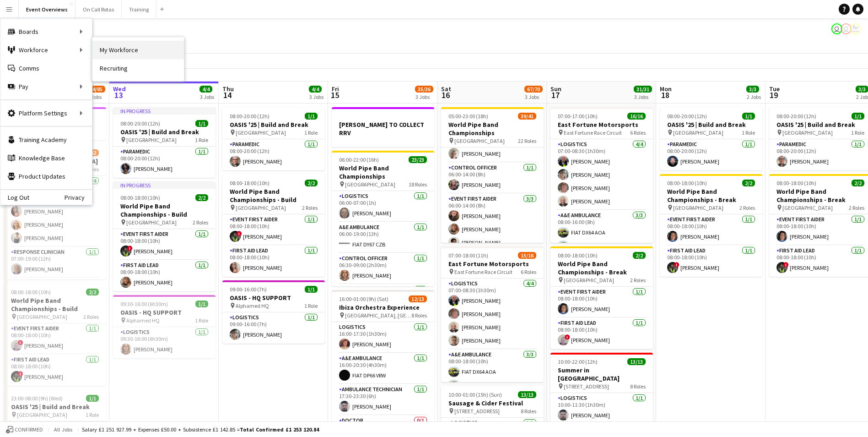 The width and height of the screenshot is (868, 437). What do you see at coordinates (577, 362) in the screenshot?
I see `span: 10:00-22:00 (12h)` at bounding box center [577, 362].